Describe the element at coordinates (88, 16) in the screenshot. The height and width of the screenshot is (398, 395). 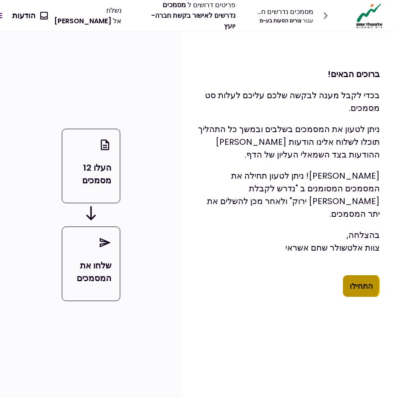
I see `div: נשלח אל` at that location.